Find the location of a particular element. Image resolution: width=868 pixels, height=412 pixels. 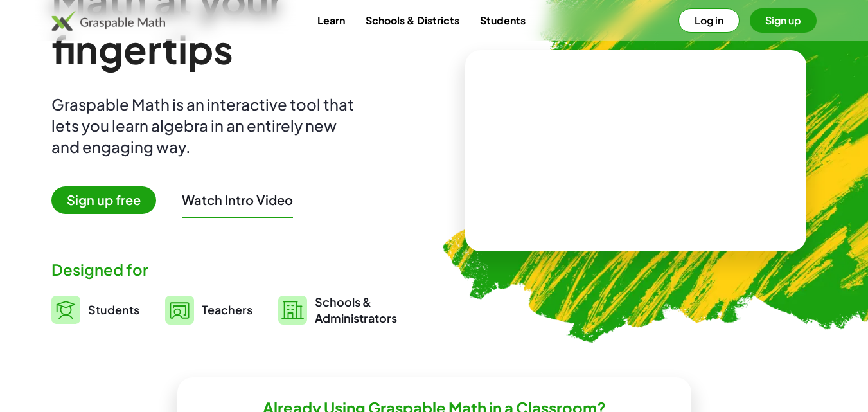

a: Teachers is located at coordinates (209, 310).